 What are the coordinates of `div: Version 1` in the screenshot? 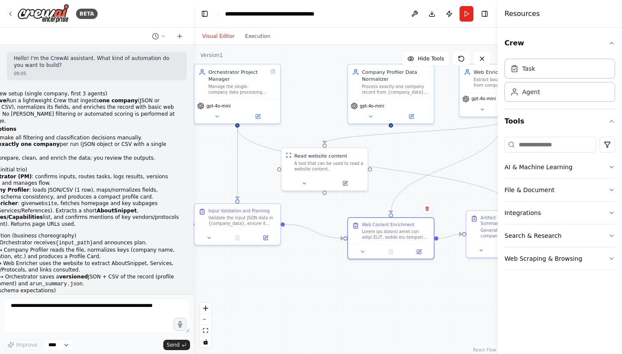 It's located at (212, 55).